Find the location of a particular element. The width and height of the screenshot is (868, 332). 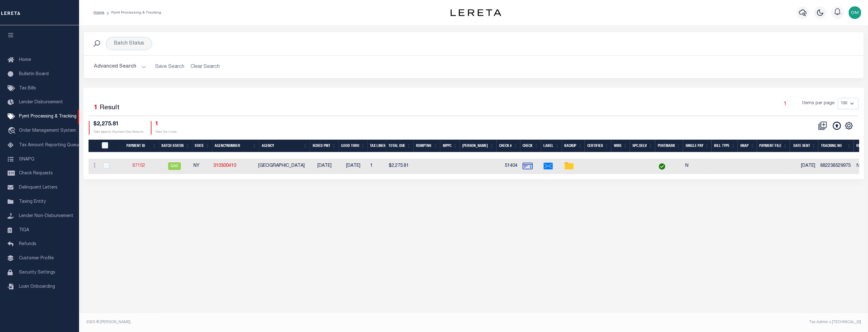

a: 1 is located at coordinates (785, 104).